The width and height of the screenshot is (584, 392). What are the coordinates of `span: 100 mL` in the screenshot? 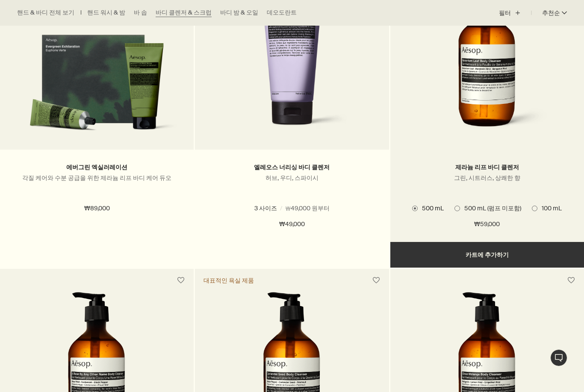 It's located at (550, 208).